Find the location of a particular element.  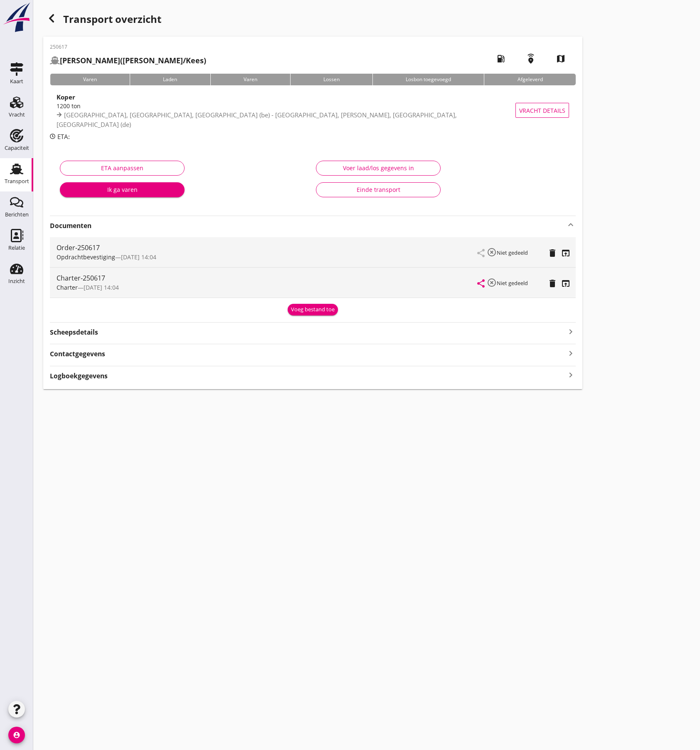

div: Vracht is located at coordinates (17, 115).